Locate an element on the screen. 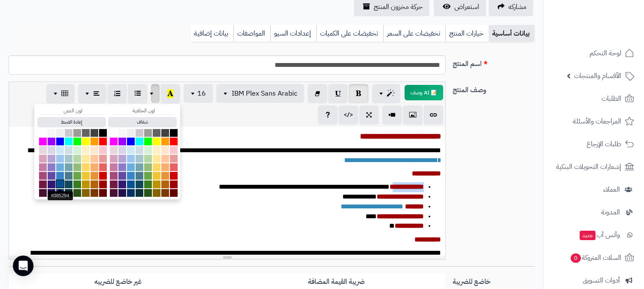  a: لوحة التحكم is located at coordinates (593, 53).